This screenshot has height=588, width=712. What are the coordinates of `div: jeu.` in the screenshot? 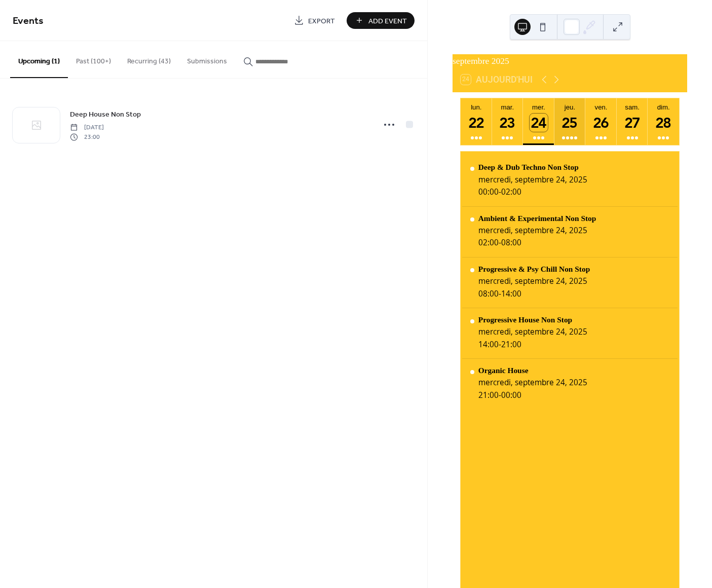 It's located at (570, 107).